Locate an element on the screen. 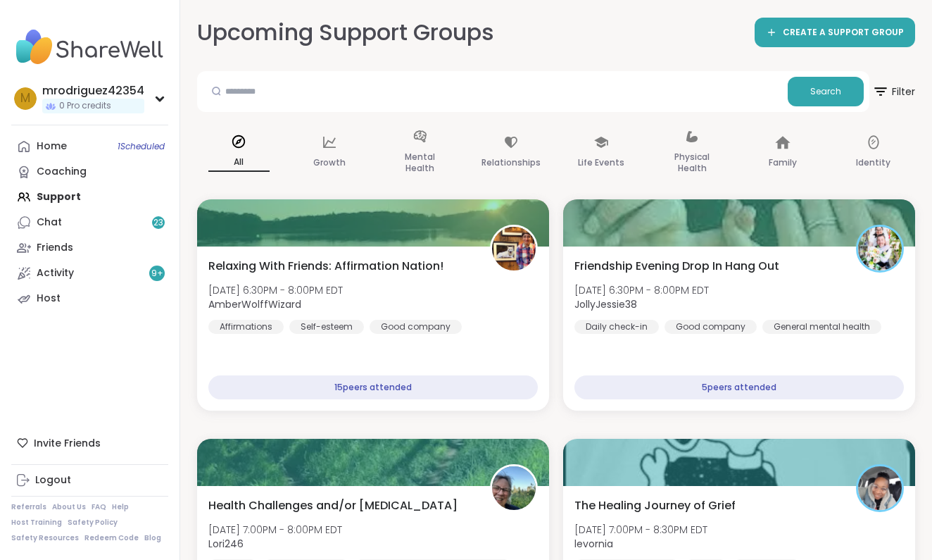 Image resolution: width=932 pixels, height=560 pixels. a: Referrals is located at coordinates (29, 507).